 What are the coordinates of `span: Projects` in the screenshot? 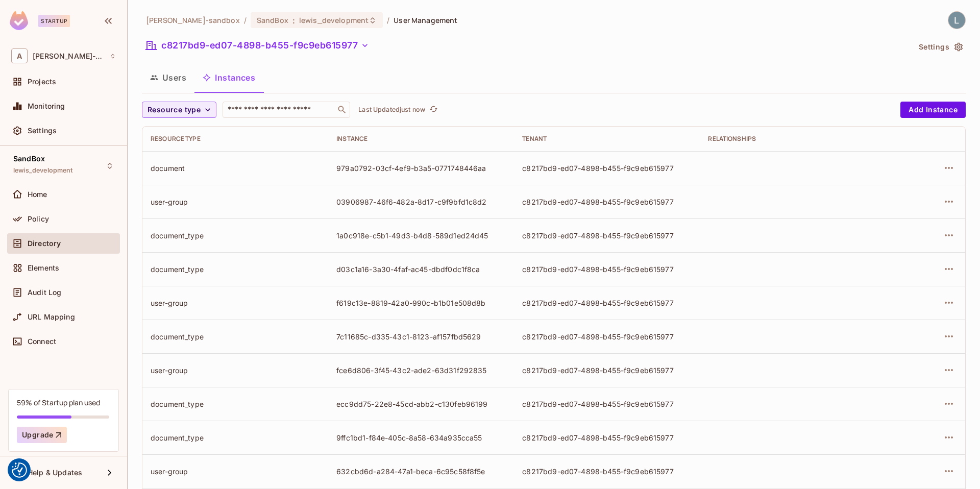 It's located at (42, 82).